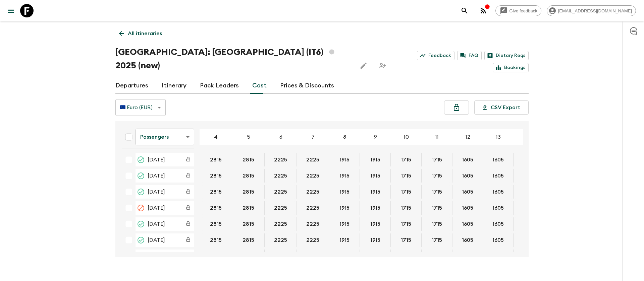 Image resolution: width=644 pixels, height=281 pixels. Describe the element at coordinates (280, 137) in the screenshot. I see `p: 6` at that location.